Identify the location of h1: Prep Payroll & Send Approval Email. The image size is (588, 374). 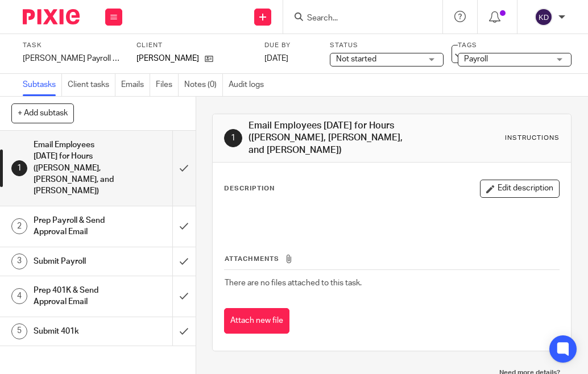
(75, 226).